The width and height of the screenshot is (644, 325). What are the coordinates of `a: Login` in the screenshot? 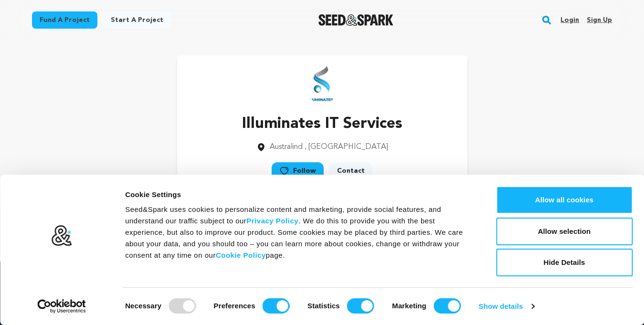 It's located at (569, 20).